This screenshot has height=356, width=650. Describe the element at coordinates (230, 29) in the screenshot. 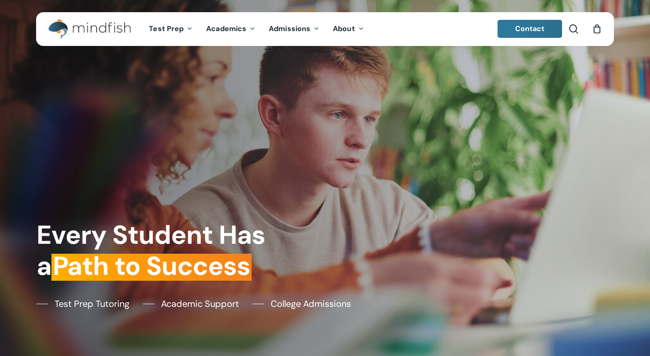

I see `a: Academics` at that location.